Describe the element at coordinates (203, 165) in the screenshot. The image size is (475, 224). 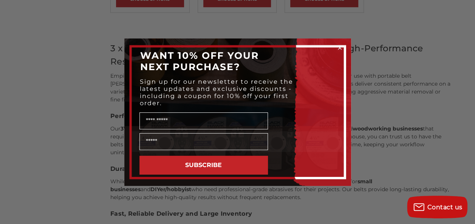
I see `button: SUBSCRIBE` at that location.